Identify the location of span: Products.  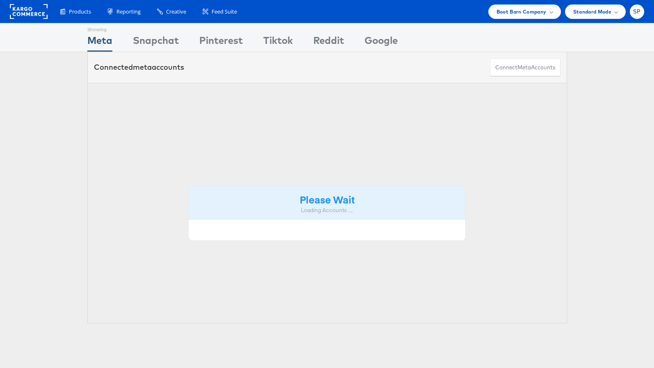
(80, 11).